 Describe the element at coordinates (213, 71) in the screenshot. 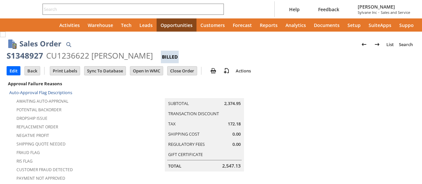

I see `img: print.svg` at that location.